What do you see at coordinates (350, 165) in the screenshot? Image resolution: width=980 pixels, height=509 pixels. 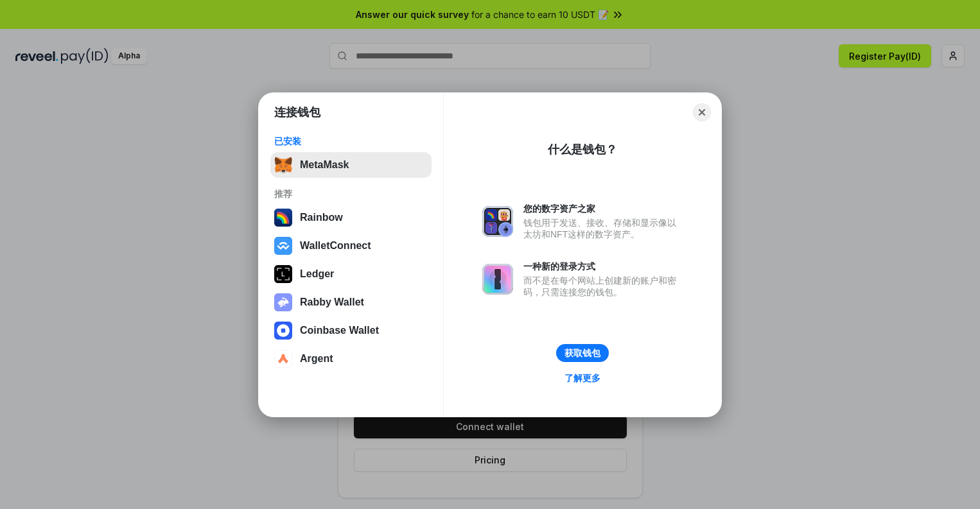 I see `button: MetaMask` at bounding box center [350, 165].